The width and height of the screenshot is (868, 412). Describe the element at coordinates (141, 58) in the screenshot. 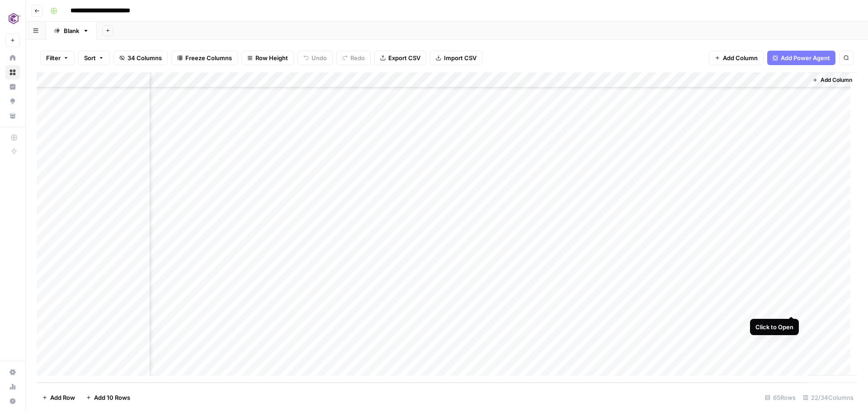

I see `button: 34 Columns` at that location.